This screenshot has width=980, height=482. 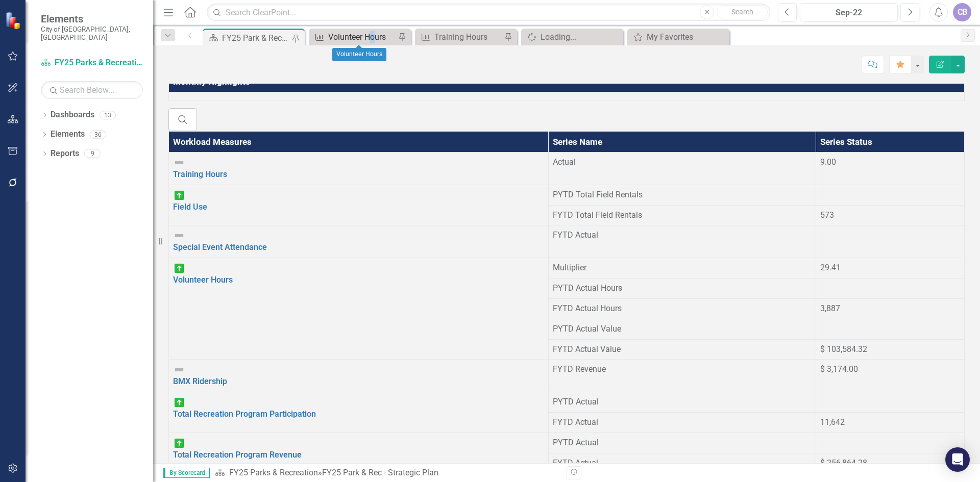 I want to click on span: PYTD Actual Value, so click(x=587, y=328).